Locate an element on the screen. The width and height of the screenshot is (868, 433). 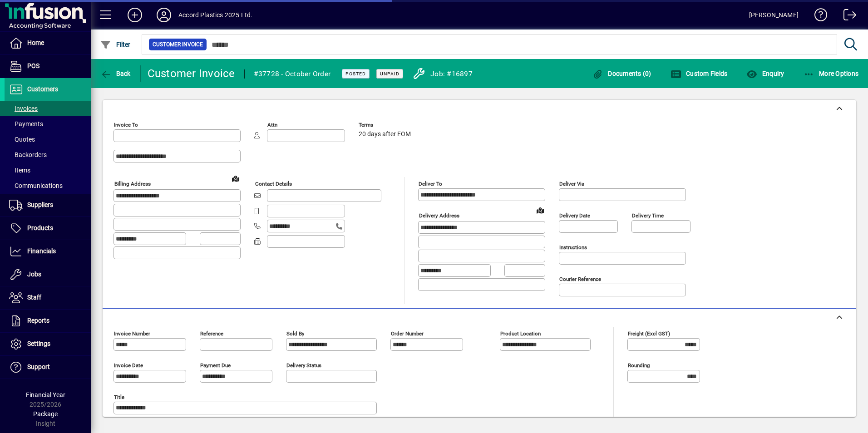
span: Suppliers is located at coordinates (40, 204).